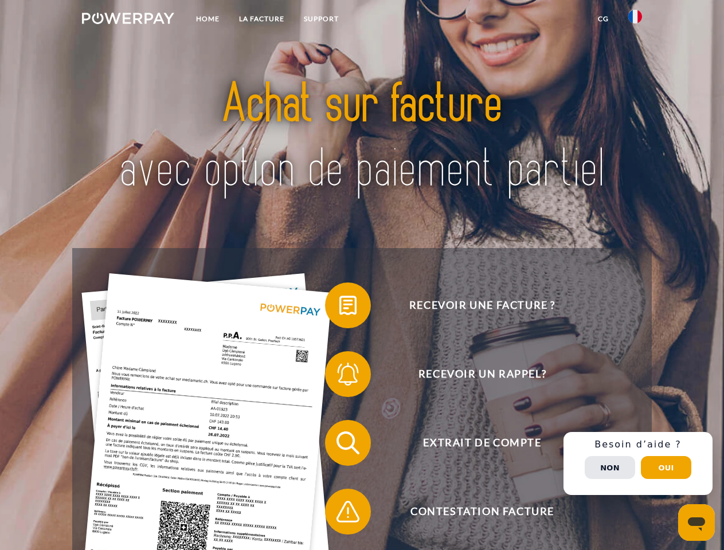 This screenshot has width=724, height=550. Describe the element at coordinates (666, 468) in the screenshot. I see `button: Oui` at that location.